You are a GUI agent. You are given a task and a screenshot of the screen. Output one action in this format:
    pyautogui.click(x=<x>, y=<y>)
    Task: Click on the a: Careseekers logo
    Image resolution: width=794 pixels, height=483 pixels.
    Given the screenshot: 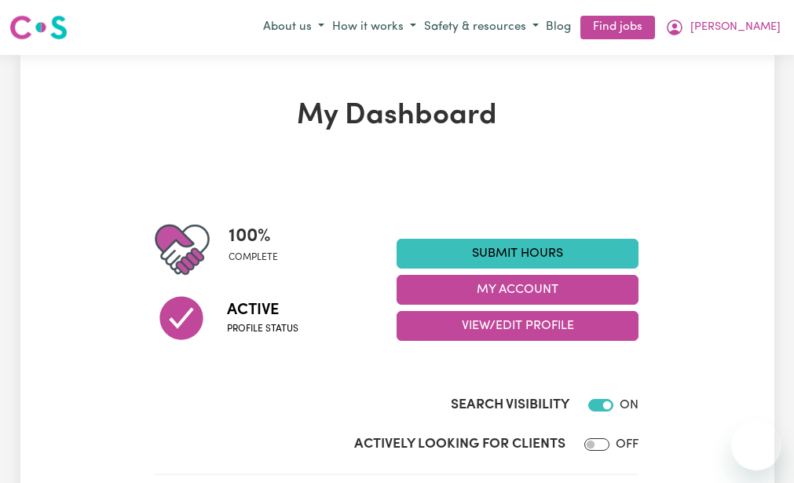 What is the action you would take?
    pyautogui.click(x=38, y=27)
    